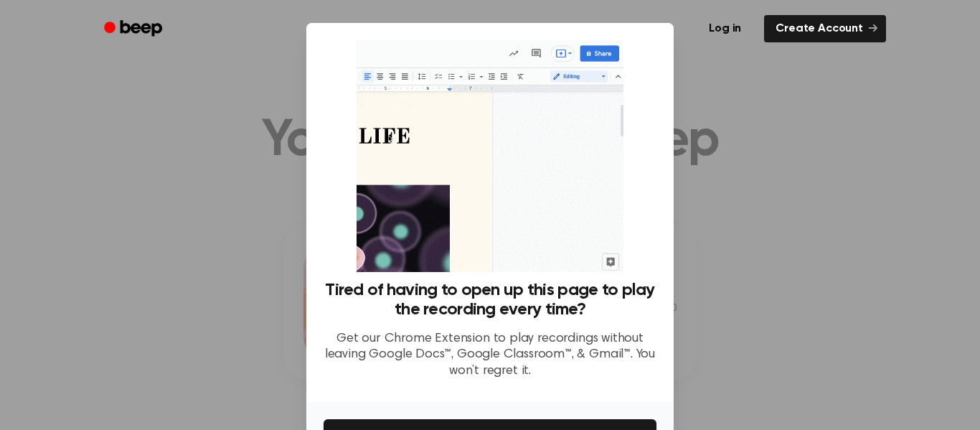  I want to click on a: Log in, so click(725, 29).